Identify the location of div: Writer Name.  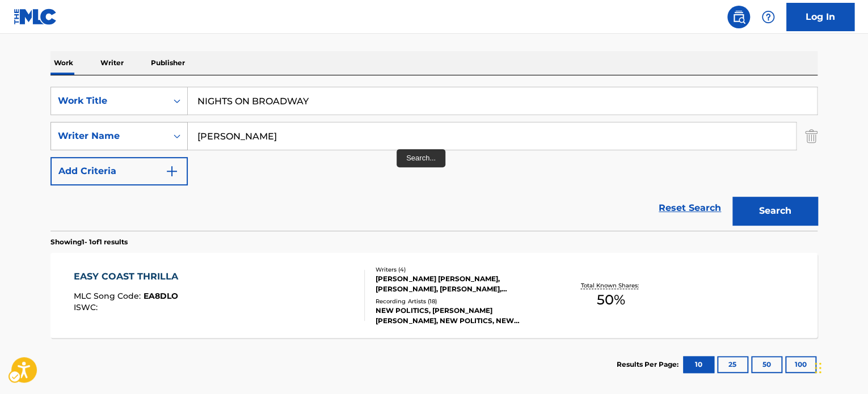
(109, 136).